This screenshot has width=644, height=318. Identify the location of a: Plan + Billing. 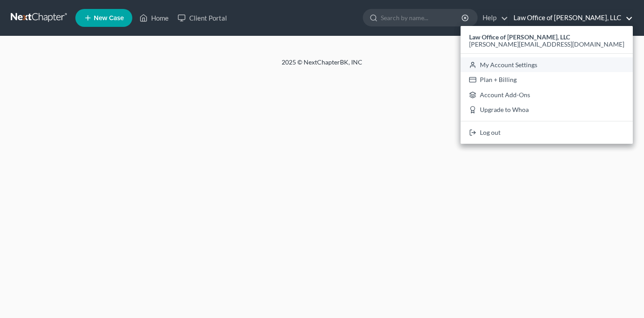
(547, 80).